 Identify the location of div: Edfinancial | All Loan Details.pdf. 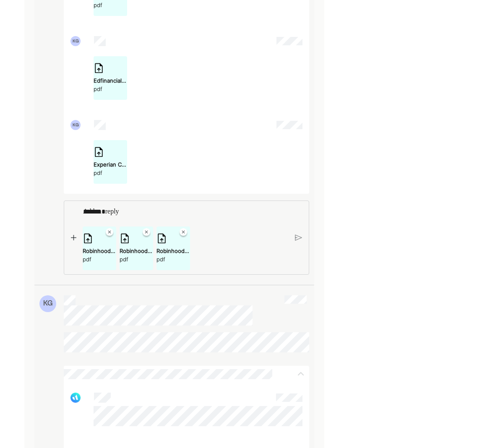
(110, 81).